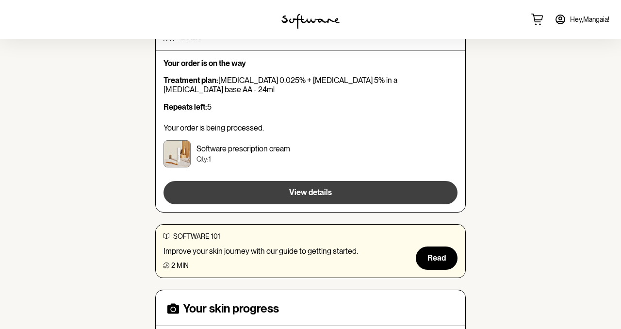  What do you see at coordinates (177, 154) in the screenshot?
I see `img: ckrjxa58r00013h5xwe9s3e5z.jpg` at bounding box center [177, 154].